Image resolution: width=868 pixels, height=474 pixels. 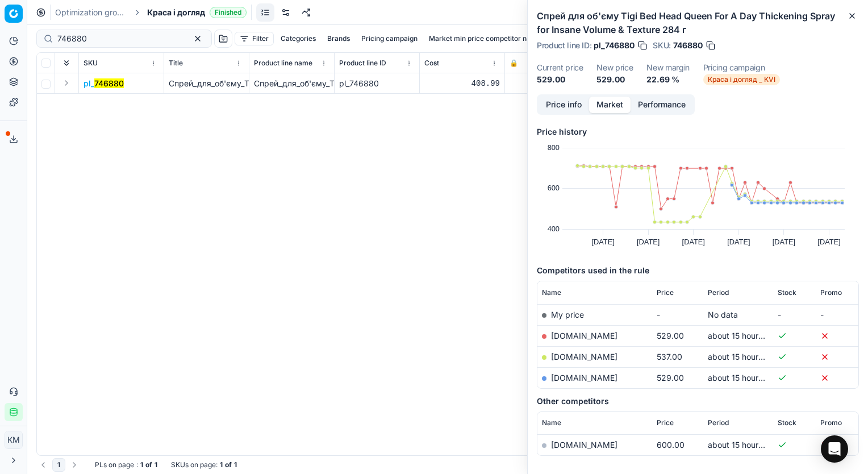 I want to click on button: Expand, so click(x=66, y=83).